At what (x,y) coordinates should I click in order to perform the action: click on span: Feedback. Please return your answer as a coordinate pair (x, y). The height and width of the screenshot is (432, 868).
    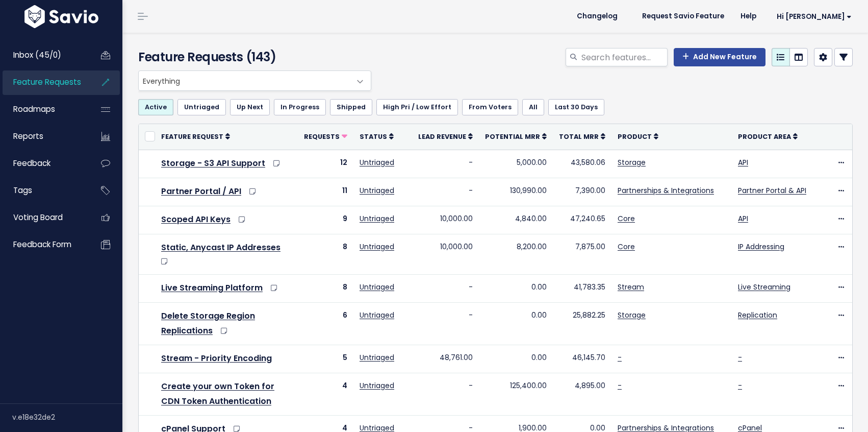
    Looking at the image, I should click on (31, 163).